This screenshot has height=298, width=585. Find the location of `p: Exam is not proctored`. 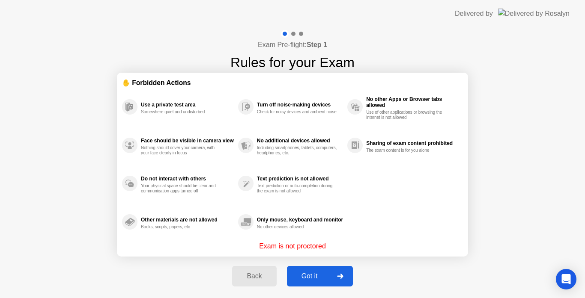

p: Exam is not proctored is located at coordinates (293, 247).